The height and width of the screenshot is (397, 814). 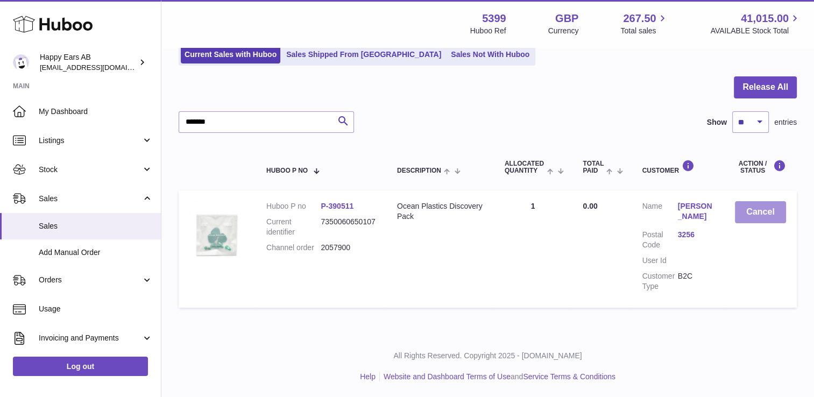 What do you see at coordinates (644, 24) in the screenshot?
I see `a: 267.50 Total sales` at bounding box center [644, 24].